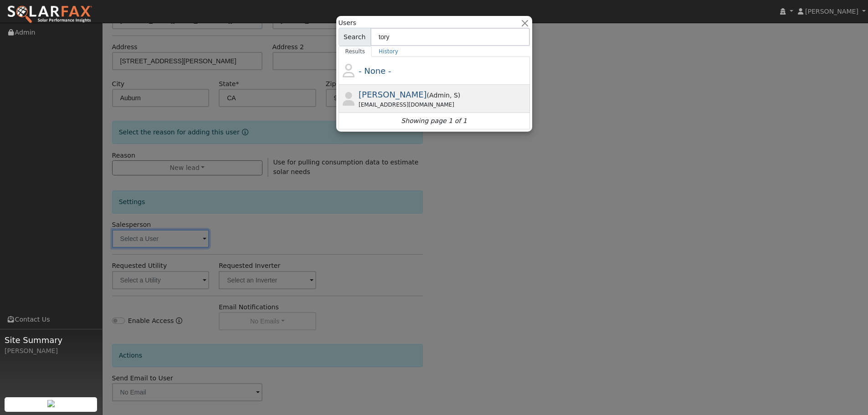 This screenshot has width=868, height=415. What do you see at coordinates (389, 51) in the screenshot?
I see `a: History` at bounding box center [389, 51].